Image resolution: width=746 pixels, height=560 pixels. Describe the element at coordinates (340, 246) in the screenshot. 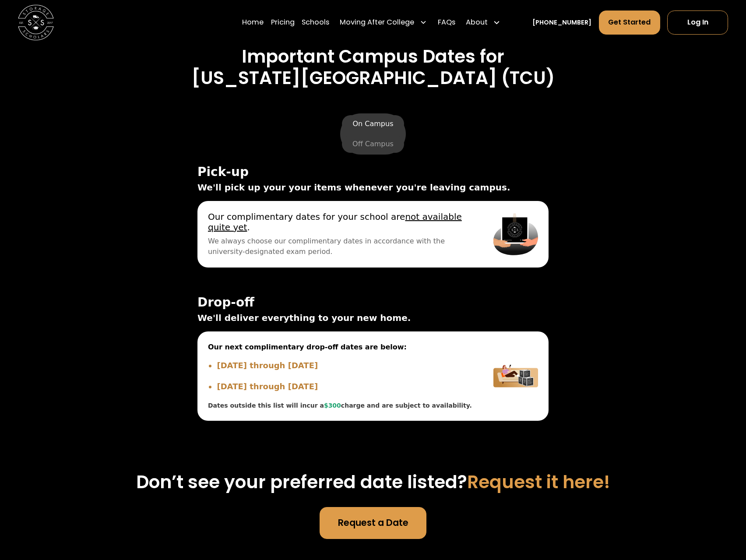

I see `span: We always choose our complimentary dates in accordance with the university-designated exam period.` at that location.